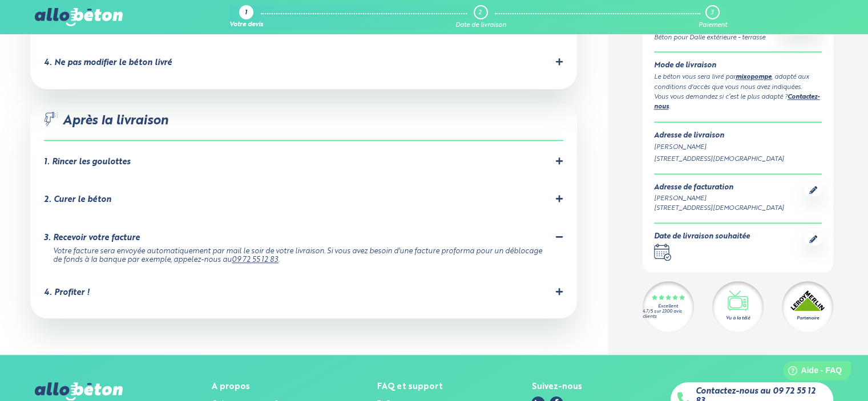 The height and width of the screenshot is (401, 868). I want to click on div: Date de livraison, so click(480, 25).